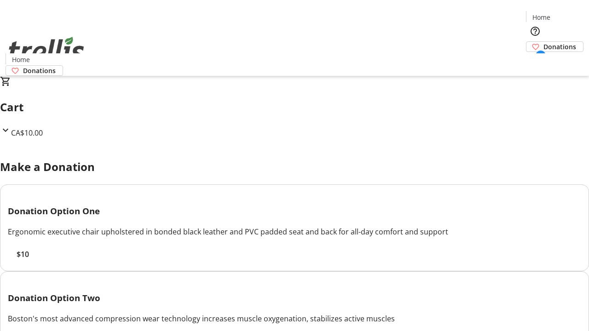 The image size is (589, 331). I want to click on h3: Donation Option Two, so click(294, 298).